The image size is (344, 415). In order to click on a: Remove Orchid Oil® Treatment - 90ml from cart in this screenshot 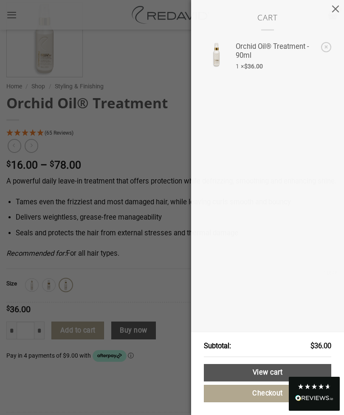, I will do `click(326, 47)`.